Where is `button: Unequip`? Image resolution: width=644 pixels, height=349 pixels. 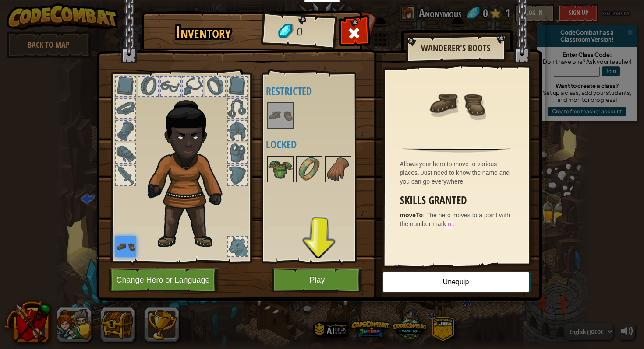
button: Unequip is located at coordinates (456, 282).